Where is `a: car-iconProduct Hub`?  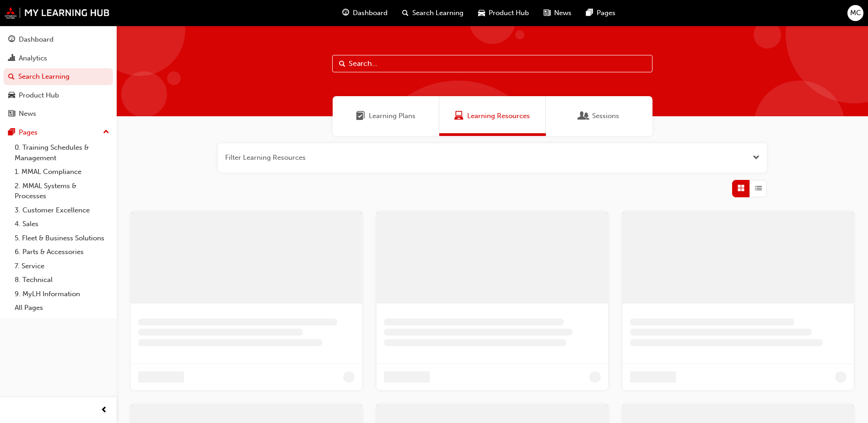
a: car-iconProduct Hub is located at coordinates (503, 13).